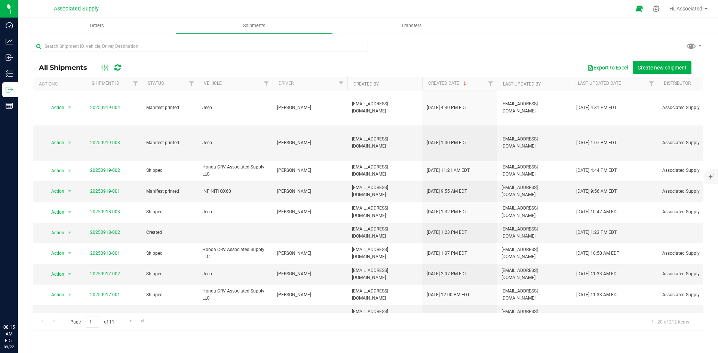 Image resolution: width=718 pixels, height=353 pixels. I want to click on div: Actions, so click(61, 84).